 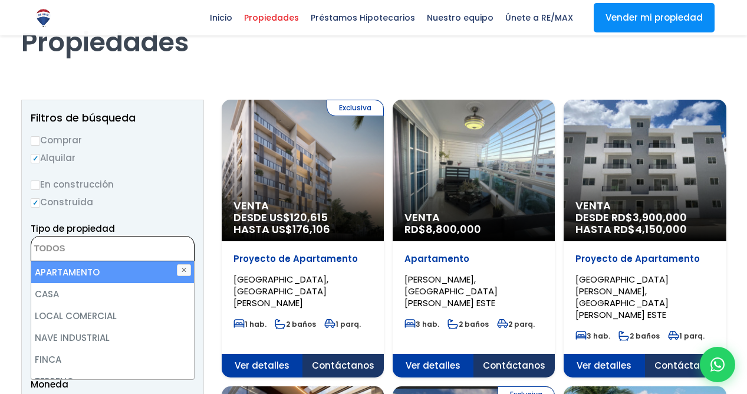 I want to click on span: 8,800,000, so click(x=454, y=229).